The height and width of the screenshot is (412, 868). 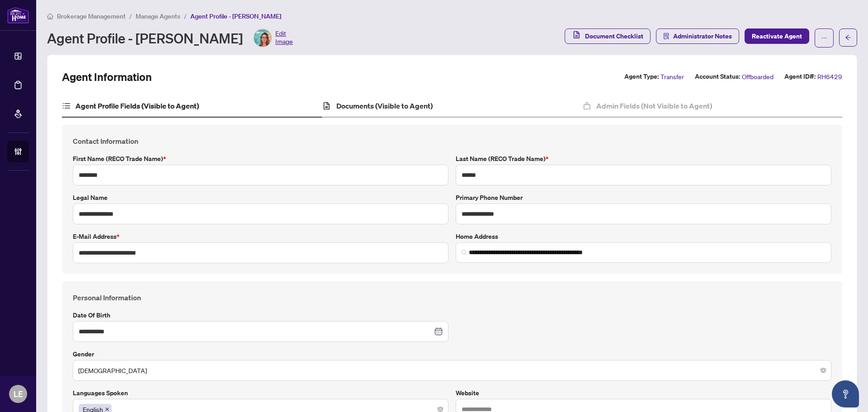 I want to click on h4: Agent Profile Fields (Visible to Agent), so click(x=137, y=106).